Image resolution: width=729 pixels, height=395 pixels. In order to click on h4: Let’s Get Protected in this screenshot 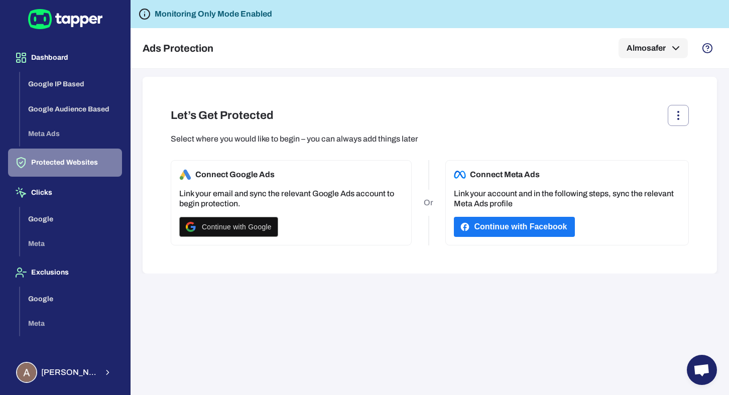, I will do `click(222, 115)`.